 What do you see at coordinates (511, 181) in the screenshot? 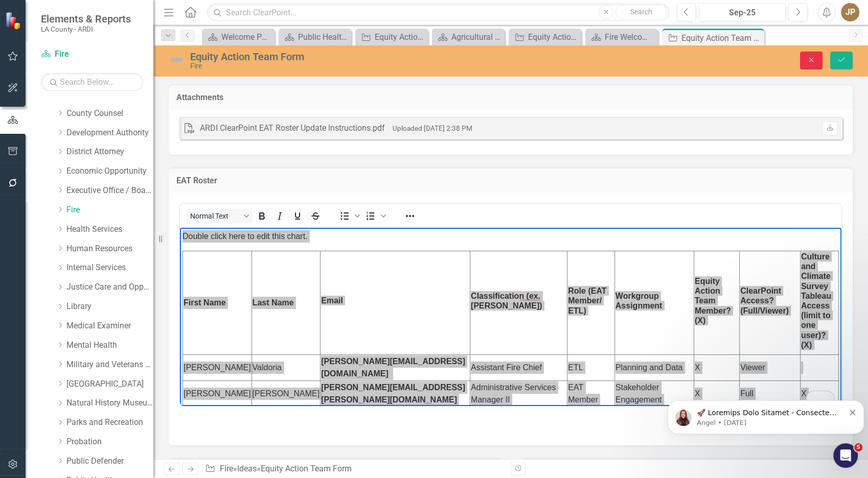
I see `h3: EAT Roster` at bounding box center [511, 181].